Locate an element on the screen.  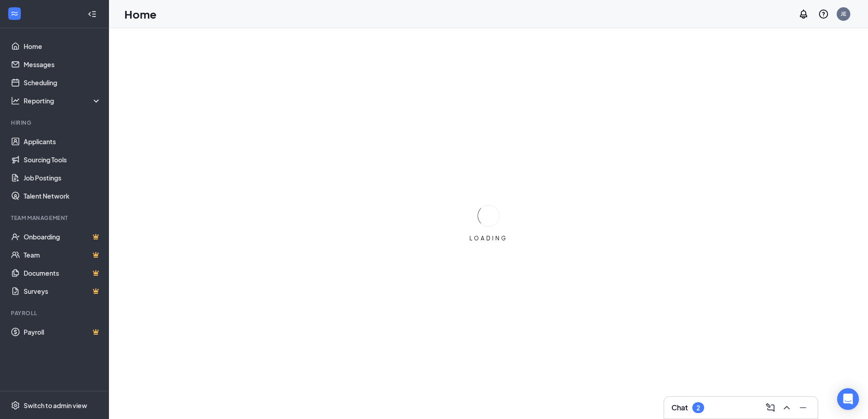
a: TeamCrown is located at coordinates (62, 255).